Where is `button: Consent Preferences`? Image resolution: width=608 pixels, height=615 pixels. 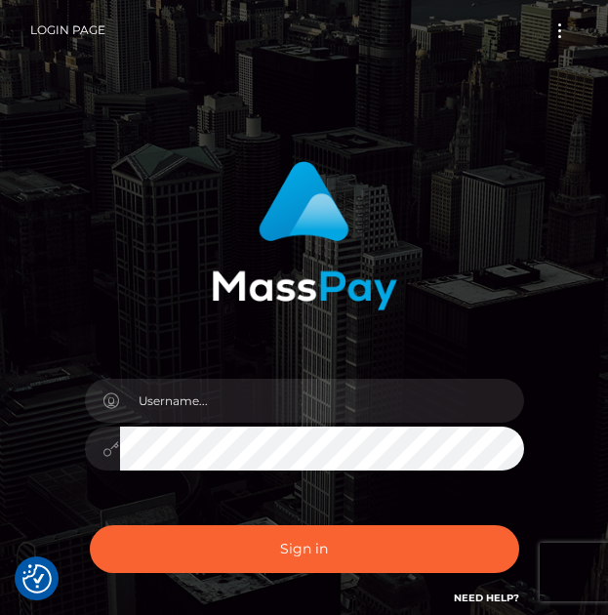 button: Consent Preferences is located at coordinates (37, 579).